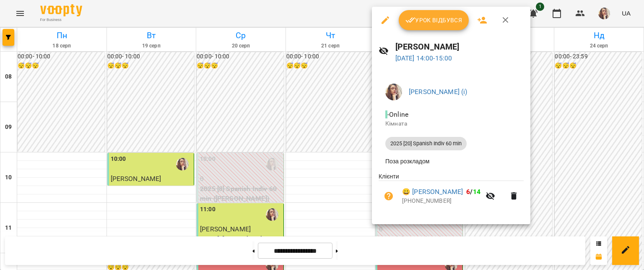  I want to click on span: - Online, so click(397, 114).